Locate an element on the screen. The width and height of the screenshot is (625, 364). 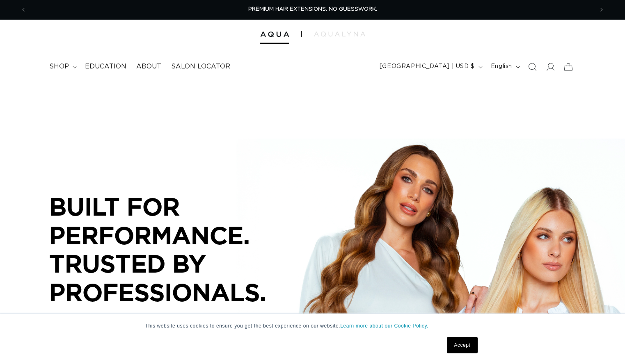
button: Next announcement is located at coordinates (601, 10).